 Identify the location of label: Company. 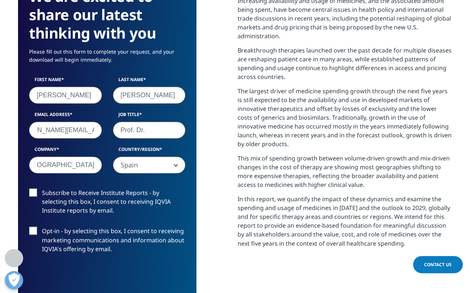
(65, 151).